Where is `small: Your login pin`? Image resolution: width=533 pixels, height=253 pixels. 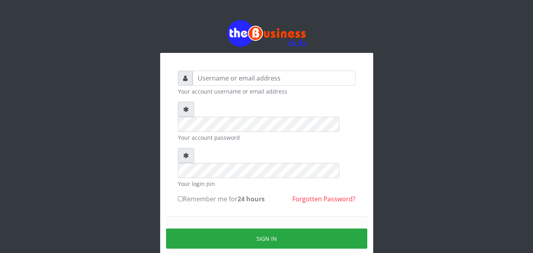 small: Your login pin is located at coordinates (267, 184).